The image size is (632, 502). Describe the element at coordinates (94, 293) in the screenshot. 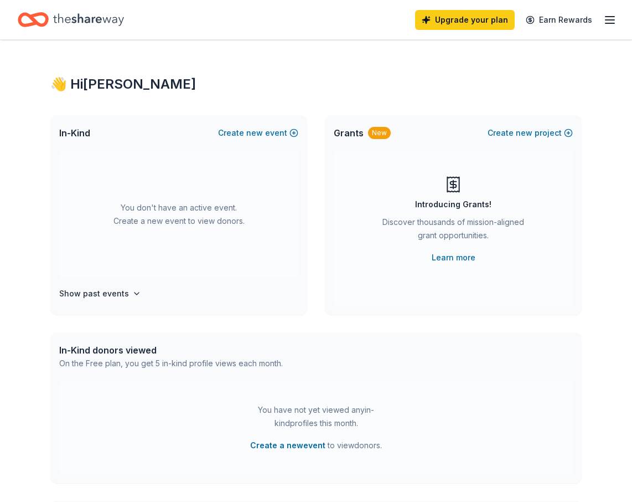

I see `h4: Show past events` at that location.